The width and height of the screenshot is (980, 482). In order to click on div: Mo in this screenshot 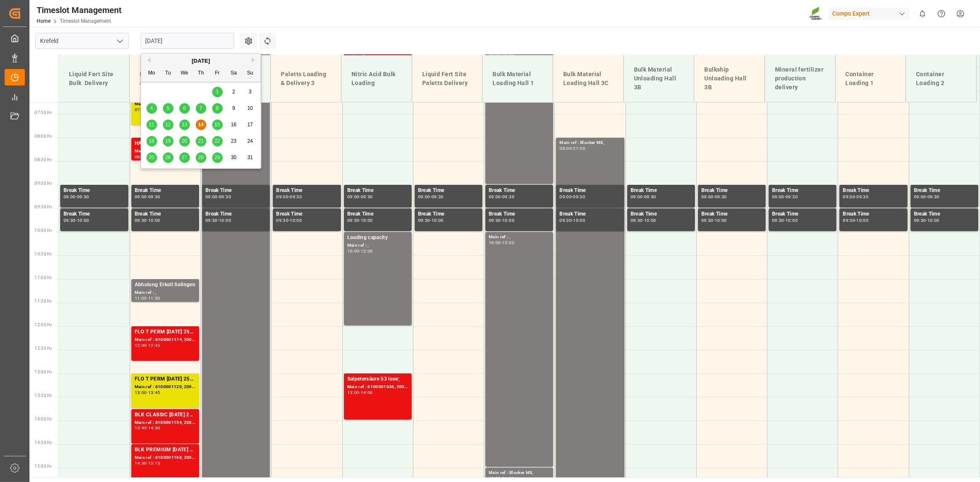, I will do `click(151, 74)`.